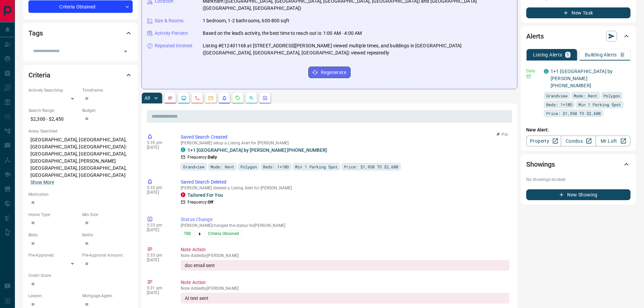 This screenshot has height=308, width=644. I want to click on h2: Showings, so click(540, 164).